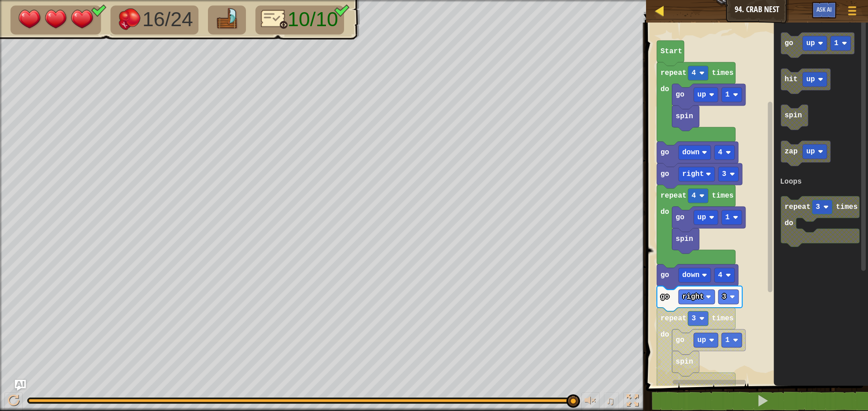 This screenshot has height=411, width=868. What do you see at coordinates (313, 20) in the screenshot?
I see `span: 10/10` at bounding box center [313, 20].